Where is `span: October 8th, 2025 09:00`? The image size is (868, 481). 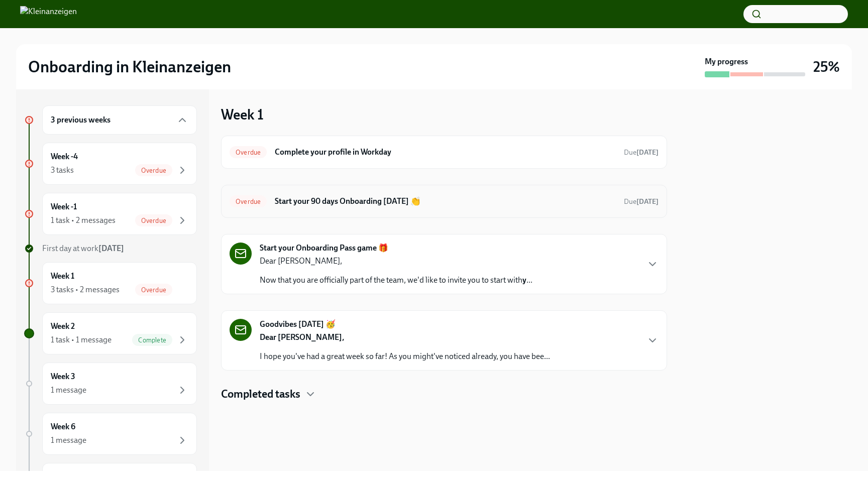
span: October 8th, 2025 09:00 is located at coordinates (641, 152).